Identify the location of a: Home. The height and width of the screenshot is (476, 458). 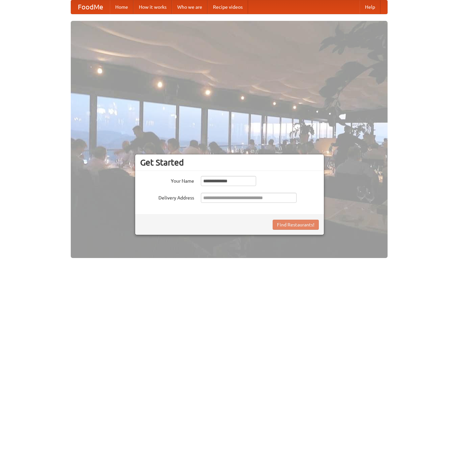
(122, 7).